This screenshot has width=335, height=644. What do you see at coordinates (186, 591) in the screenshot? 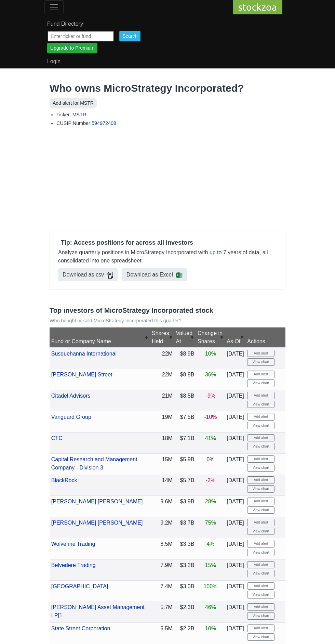
I see `td: $3.0B` at bounding box center [186, 591].